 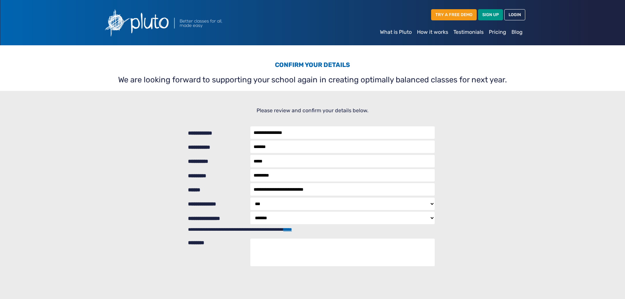 What do you see at coordinates (313, 111) in the screenshot?
I see `p: Please review and confirm your details below.` at bounding box center [313, 111].